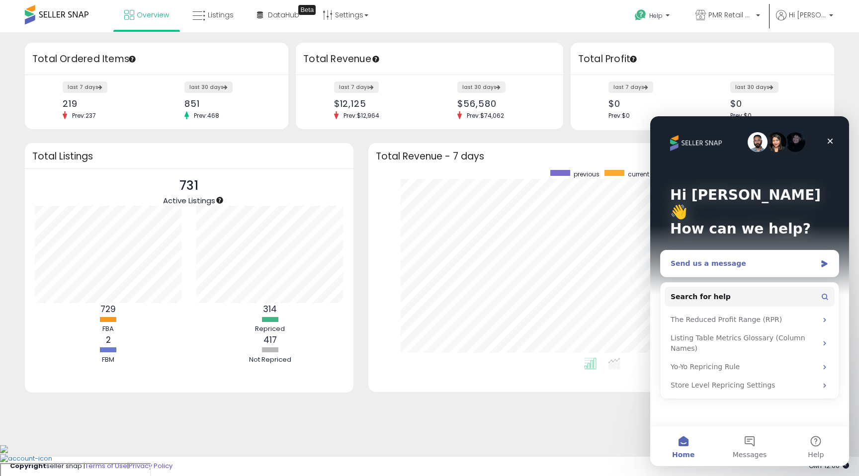 Image resolution: width=859 pixels, height=476 pixels. Describe the element at coordinates (189, 186) in the screenshot. I see `p: 731` at that location.